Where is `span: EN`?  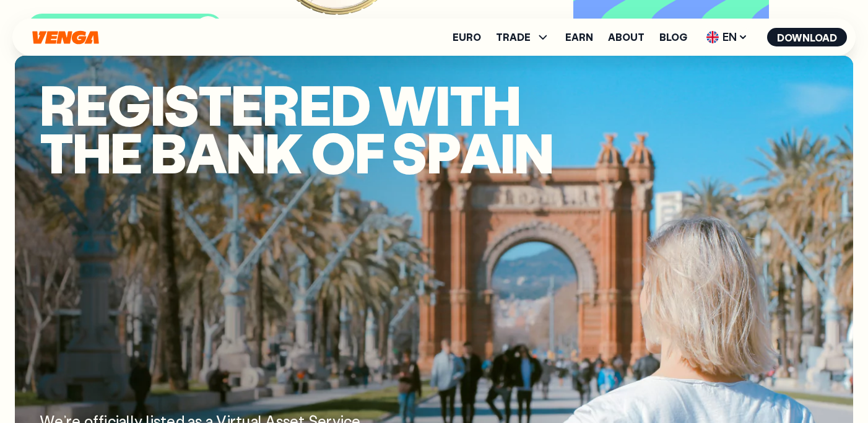 span: EN is located at coordinates (727, 37).